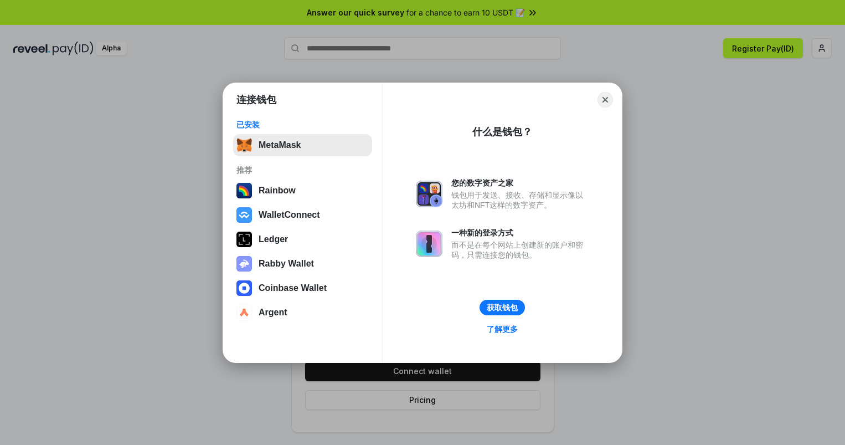  What do you see at coordinates (502, 329) in the screenshot?
I see `a: 了解更多` at bounding box center [502, 329].